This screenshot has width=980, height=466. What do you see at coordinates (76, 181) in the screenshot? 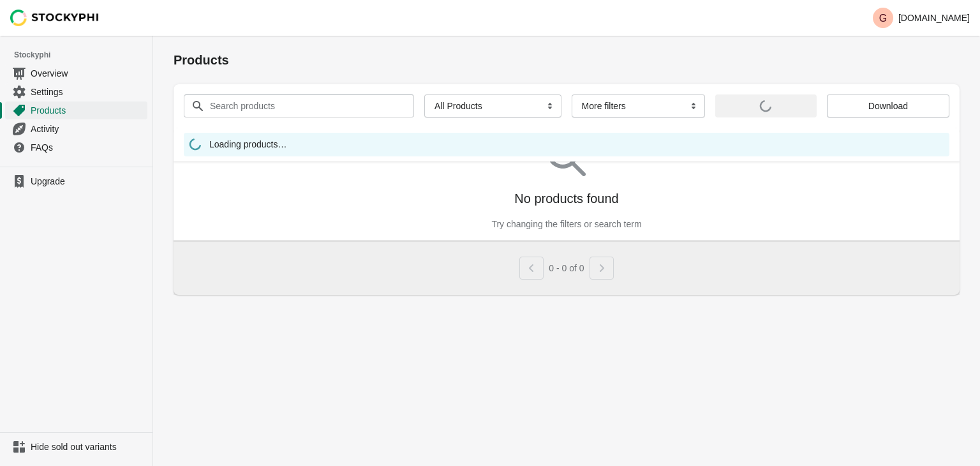
I see `a: Upgrade` at bounding box center [76, 181].